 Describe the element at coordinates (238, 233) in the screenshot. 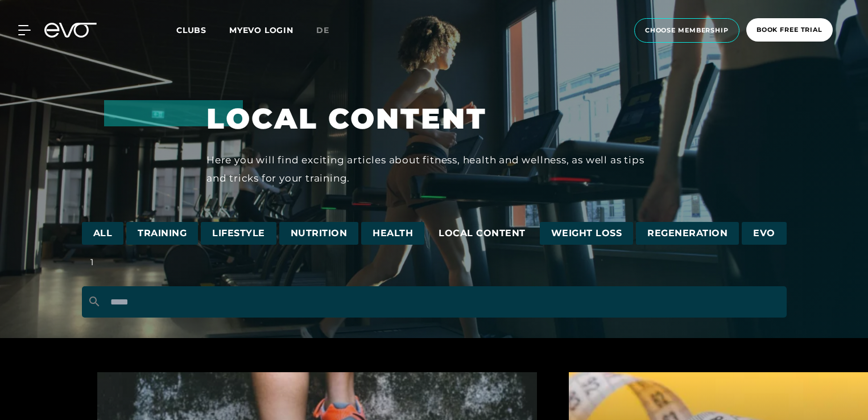

I see `a: Lifestyle` at that location.